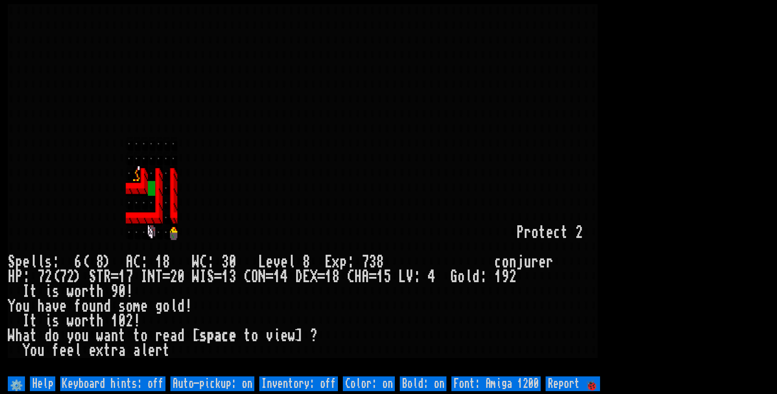  Describe the element at coordinates (159, 277) in the screenshot. I see `div: T` at that location.